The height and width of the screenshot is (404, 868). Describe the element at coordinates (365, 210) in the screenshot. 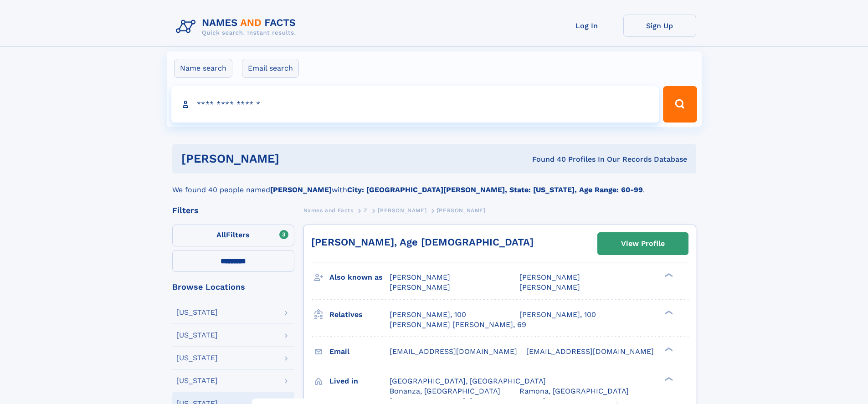

I see `span: Z` at that location.